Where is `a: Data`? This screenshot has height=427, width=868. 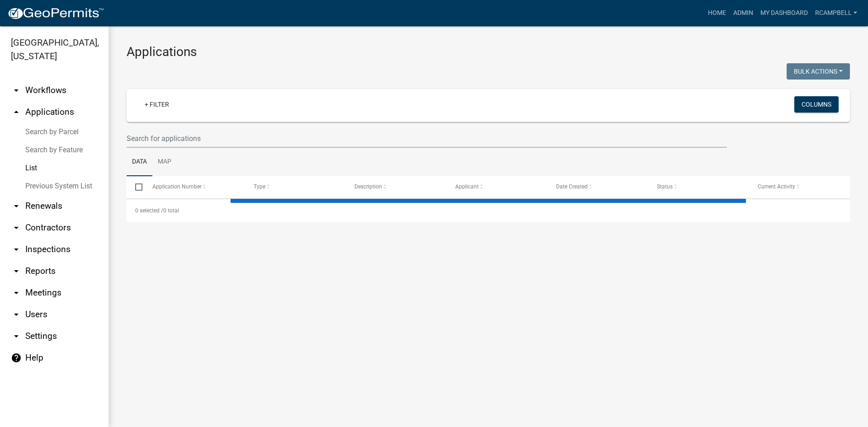 a: Data is located at coordinates (139, 162).